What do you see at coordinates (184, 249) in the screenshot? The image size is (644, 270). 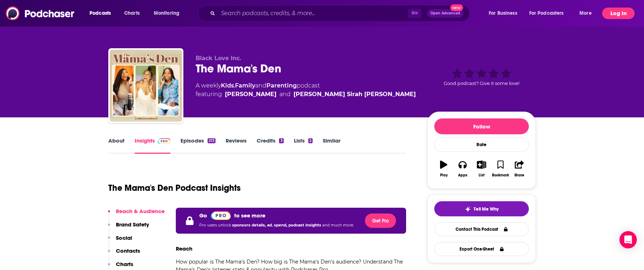 I see `h3: Reach` at bounding box center [184, 249].